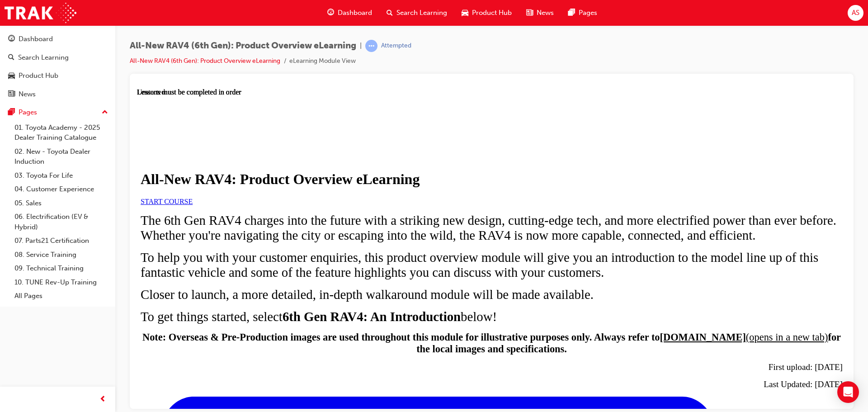 The image size is (868, 412). Describe the element at coordinates (417, 13) in the screenshot. I see `a: search-iconSearch Learning` at that location.